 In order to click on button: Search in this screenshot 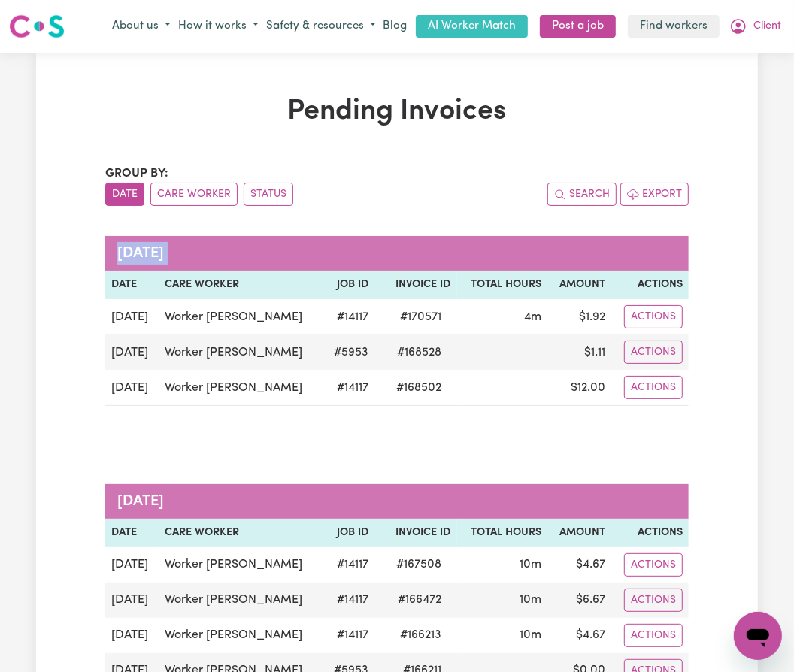, I will do `click(582, 194)`.